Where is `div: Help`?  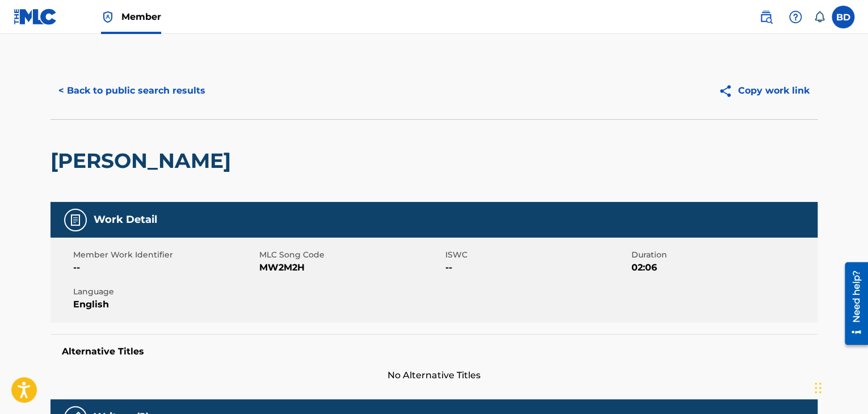
div: Help is located at coordinates (795, 17).